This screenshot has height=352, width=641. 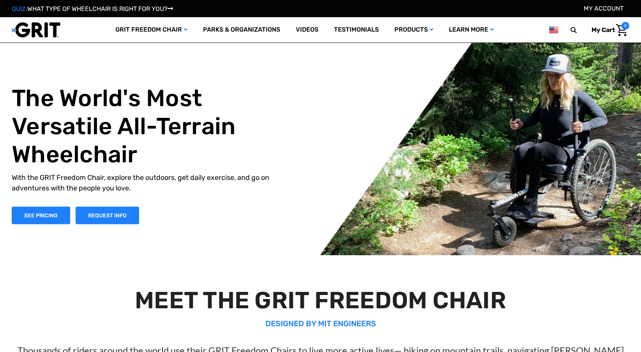 I want to click on a: Parks & Organizations, so click(x=242, y=30).